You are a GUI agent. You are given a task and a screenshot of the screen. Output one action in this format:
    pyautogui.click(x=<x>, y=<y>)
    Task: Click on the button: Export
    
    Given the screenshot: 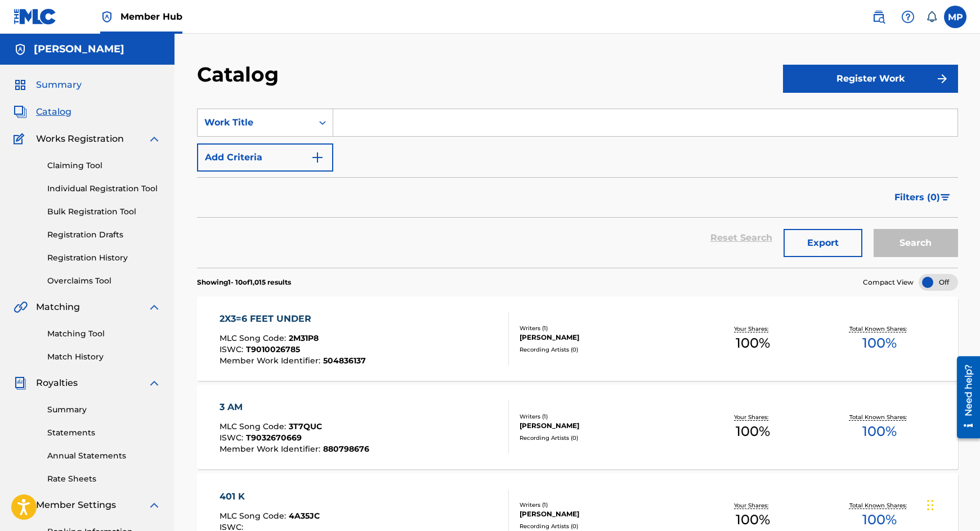 What is the action you would take?
    pyautogui.click(x=823, y=243)
    